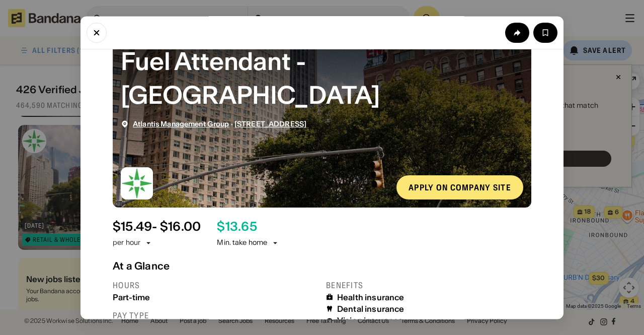 This screenshot has height=335, width=644. I want to click on div: Part-time, so click(215, 297).